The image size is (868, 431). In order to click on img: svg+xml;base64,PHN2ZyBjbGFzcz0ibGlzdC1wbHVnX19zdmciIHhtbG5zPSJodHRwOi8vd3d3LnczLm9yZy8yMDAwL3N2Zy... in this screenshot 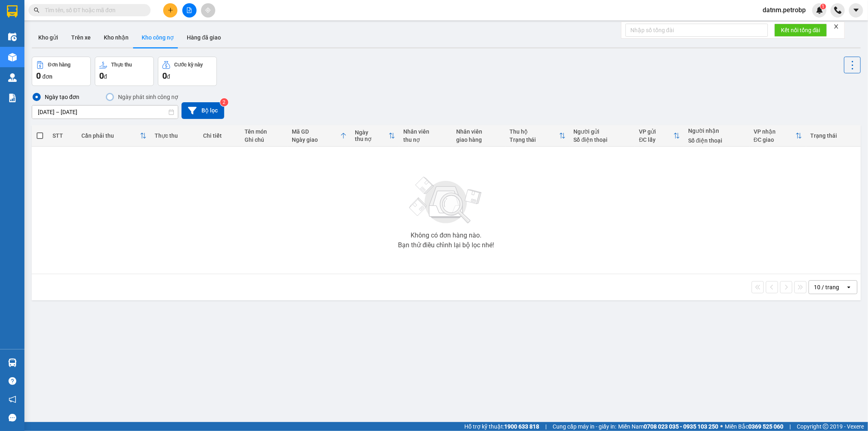, I will do `click(446, 200)`.